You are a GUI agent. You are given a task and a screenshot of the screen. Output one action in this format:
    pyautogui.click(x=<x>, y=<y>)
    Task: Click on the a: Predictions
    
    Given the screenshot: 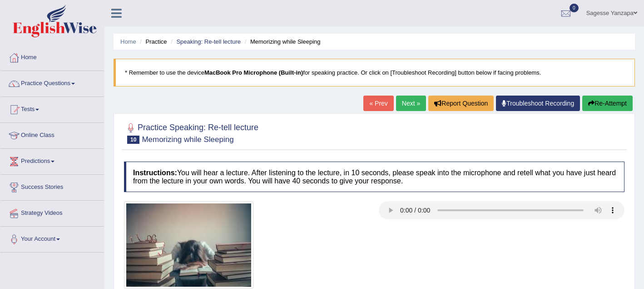 What is the action you would take?
    pyautogui.click(x=52, y=160)
    